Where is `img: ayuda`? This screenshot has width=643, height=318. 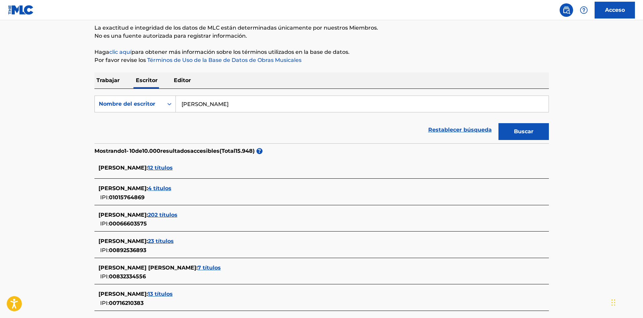 img: ayuda is located at coordinates (584, 10).